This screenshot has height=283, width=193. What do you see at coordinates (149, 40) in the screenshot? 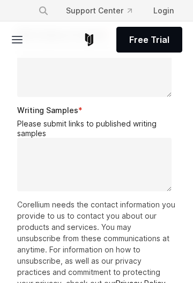
I see `a: Free Trial` at bounding box center [149, 40].